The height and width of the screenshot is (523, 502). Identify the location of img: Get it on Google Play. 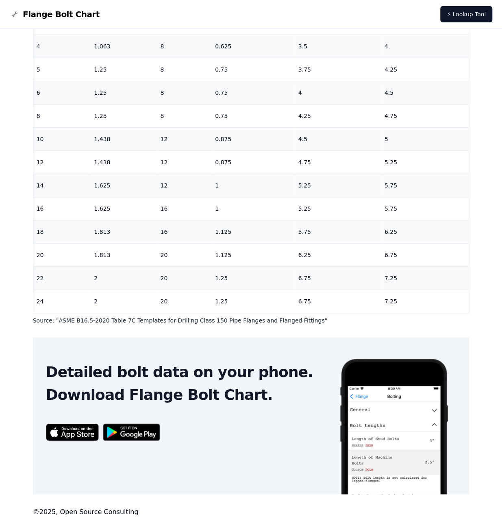
(132, 432).